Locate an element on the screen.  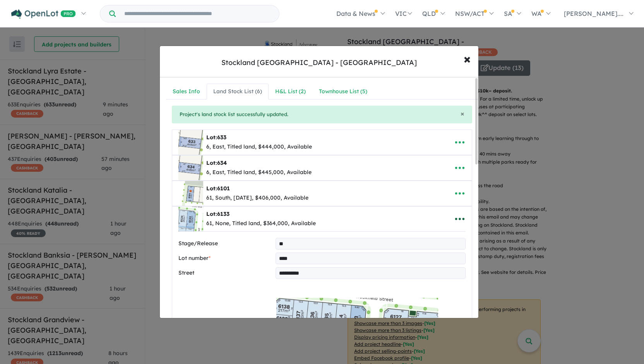
div: 6, East, Titled land, $445,000, Available is located at coordinates (259, 172).